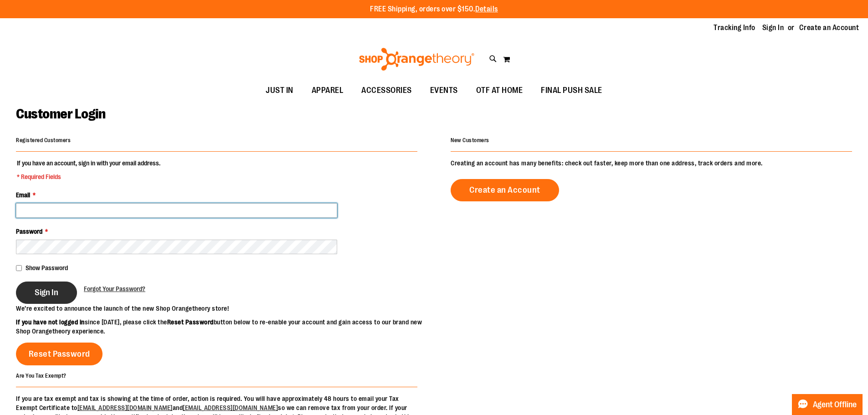 This screenshot has height=415, width=868. What do you see at coordinates (29, 232) in the screenshot?
I see `span: Password` at bounding box center [29, 232].